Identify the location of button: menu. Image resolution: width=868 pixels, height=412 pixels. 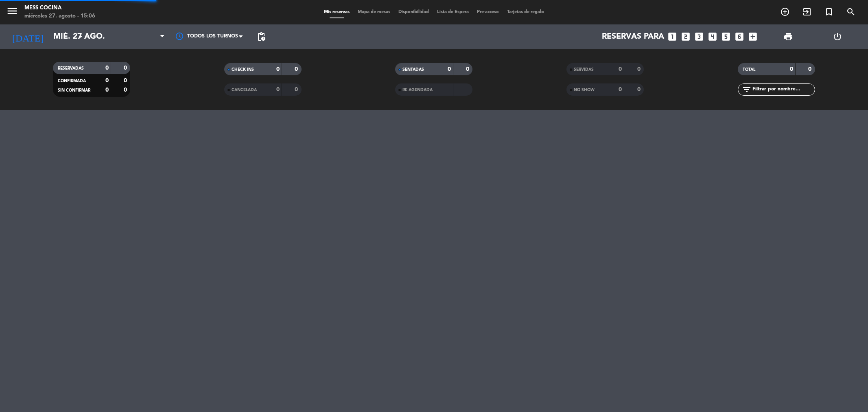
(12, 12).